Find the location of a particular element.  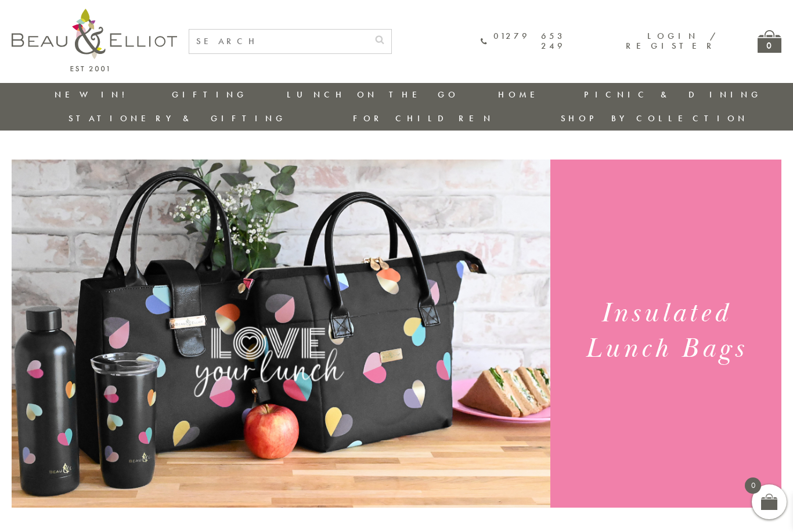

a: Picnic & Dining is located at coordinates (673, 94).